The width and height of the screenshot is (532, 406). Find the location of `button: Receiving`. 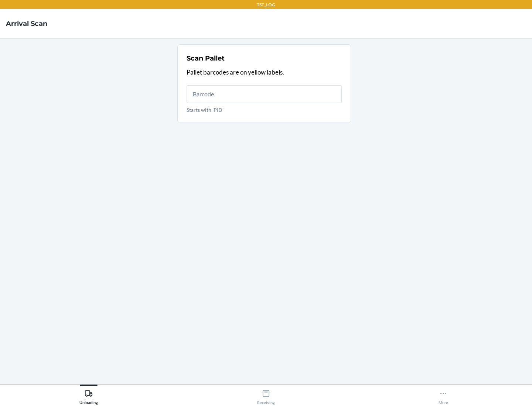

button: Receiving is located at coordinates (266, 394).